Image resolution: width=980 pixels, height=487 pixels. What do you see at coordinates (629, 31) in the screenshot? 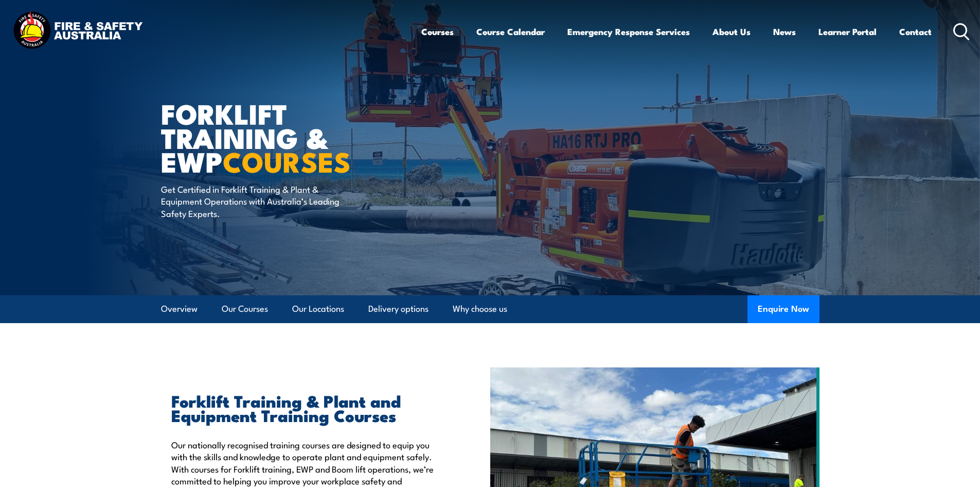
I see `a: Emergency Response Services` at bounding box center [629, 31].